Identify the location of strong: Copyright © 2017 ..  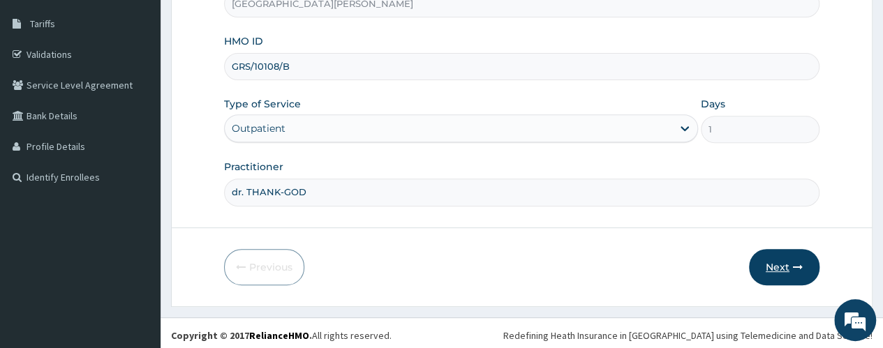
(242, 336).